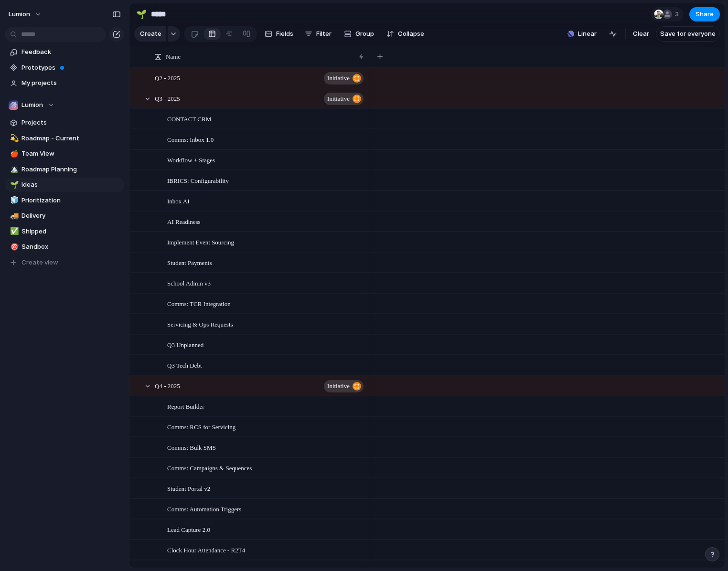 Image resolution: width=728 pixels, height=571 pixels. I want to click on button: Share, so click(704, 14).